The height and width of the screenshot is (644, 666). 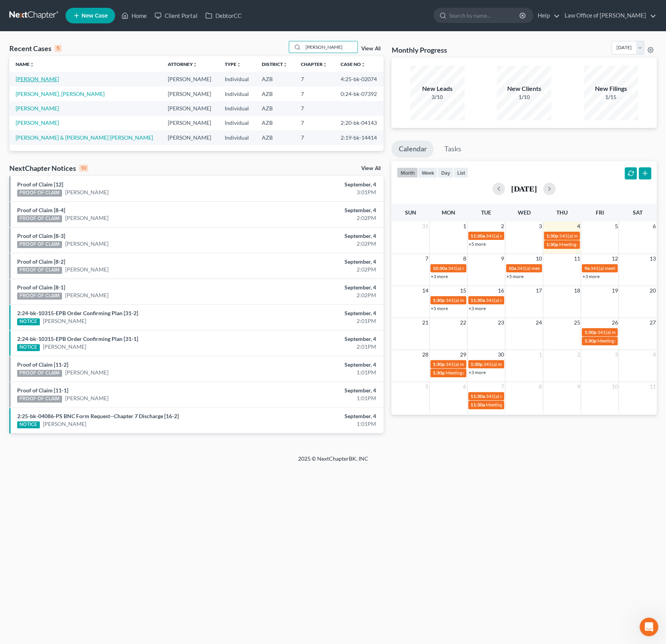 I want to click on button: day, so click(x=445, y=173).